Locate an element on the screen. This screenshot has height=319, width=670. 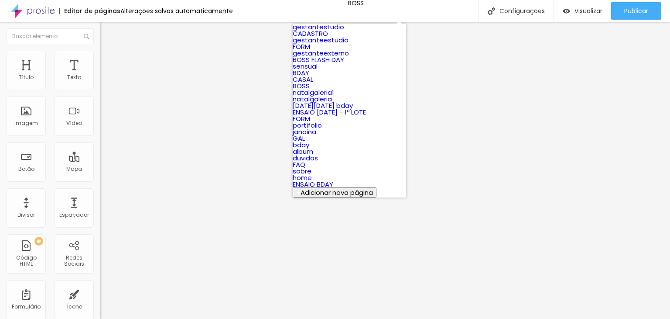
div: Código HTML is located at coordinates (26, 261).